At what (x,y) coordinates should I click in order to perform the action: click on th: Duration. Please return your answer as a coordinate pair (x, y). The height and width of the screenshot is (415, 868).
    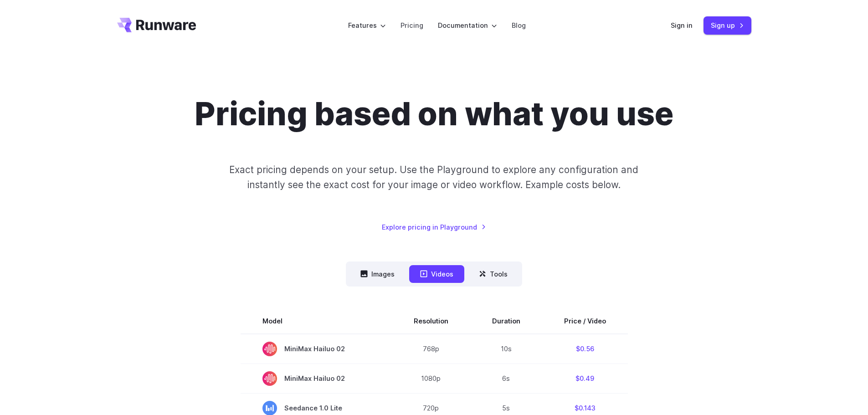
    Looking at the image, I should click on (506, 322).